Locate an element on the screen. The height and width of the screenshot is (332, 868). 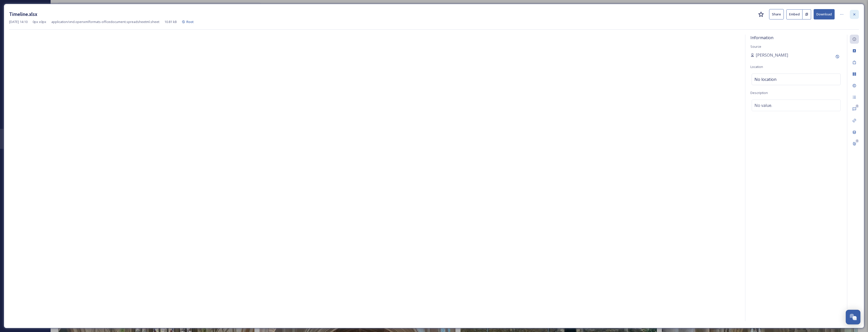
span: No value. is located at coordinates (763, 105).